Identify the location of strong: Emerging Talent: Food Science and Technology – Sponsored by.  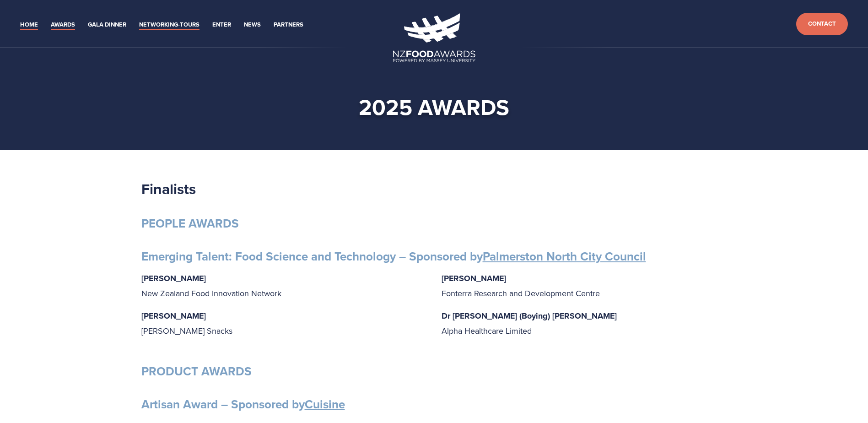
(394, 256).